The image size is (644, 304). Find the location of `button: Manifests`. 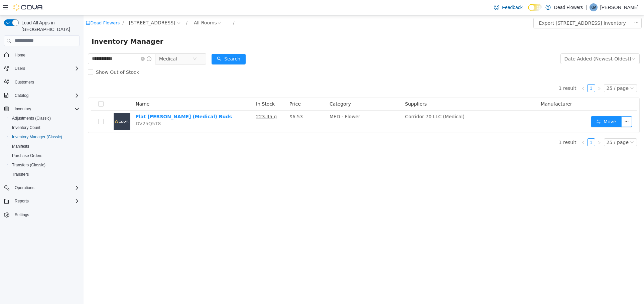

button: Manifests is located at coordinates (44, 146).